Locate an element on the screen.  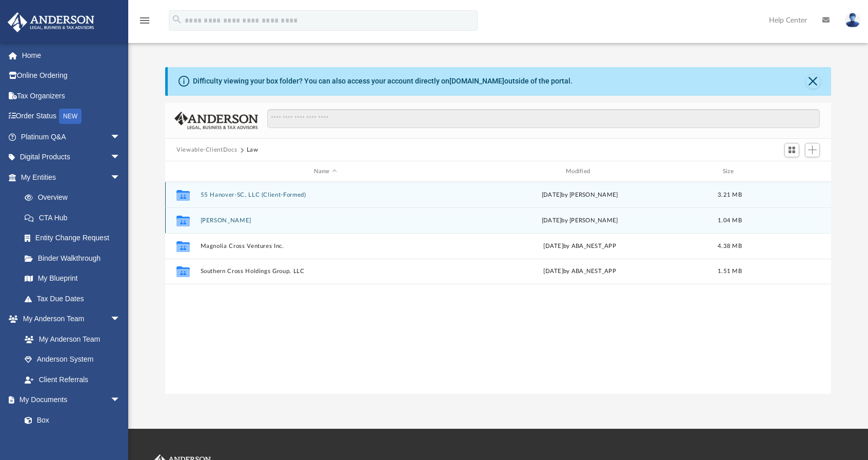
span: 3.21 MB is located at coordinates (730, 195).